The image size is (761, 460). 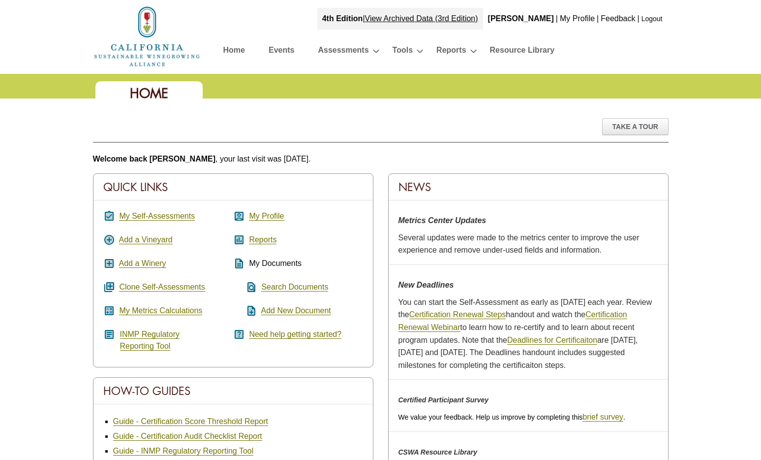 I want to click on i: queue, so click(x=109, y=287).